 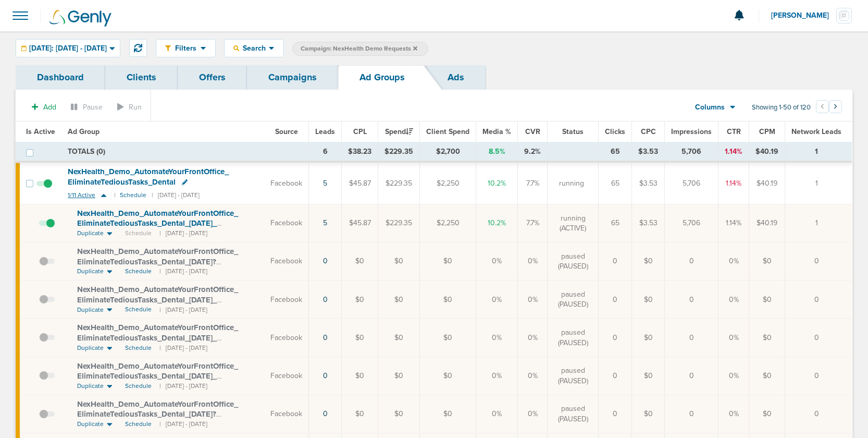 I want to click on span: CPC, so click(x=648, y=132).